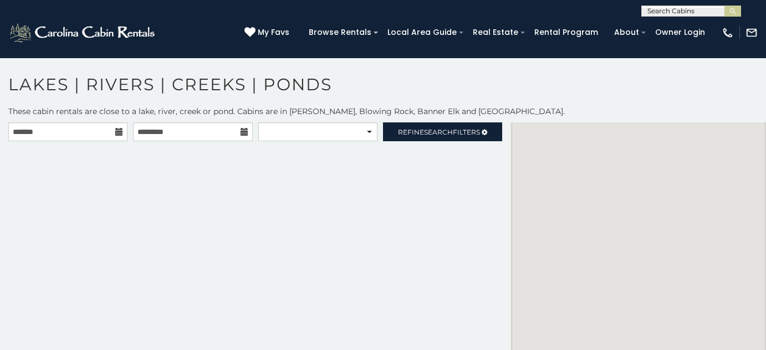  What do you see at coordinates (442, 132) in the screenshot?
I see `a: RefineSearchFilters` at bounding box center [442, 132].